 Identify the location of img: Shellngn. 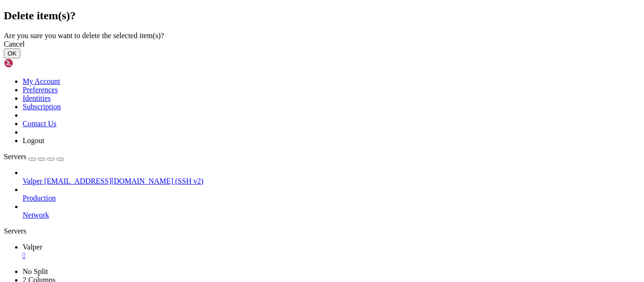
(30, 63).